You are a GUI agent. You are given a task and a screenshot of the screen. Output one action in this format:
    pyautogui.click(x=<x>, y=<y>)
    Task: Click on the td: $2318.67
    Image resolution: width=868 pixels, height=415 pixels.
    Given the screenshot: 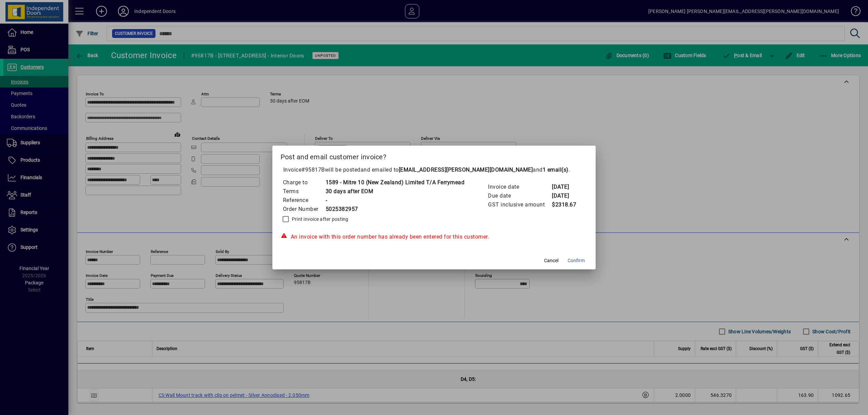 What is the action you would take?
    pyautogui.click(x=565, y=205)
    